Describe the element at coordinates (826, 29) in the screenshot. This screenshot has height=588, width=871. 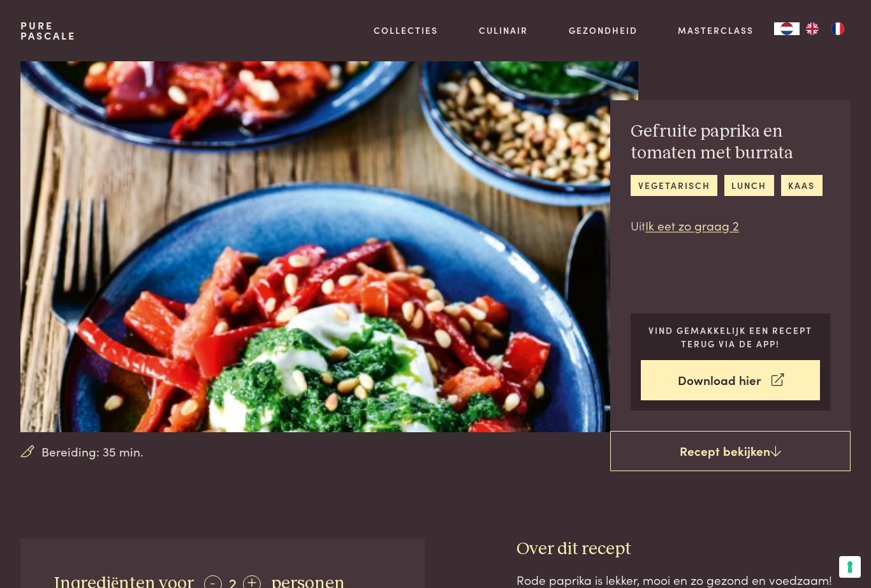
I see `ul: Language list` at that location.